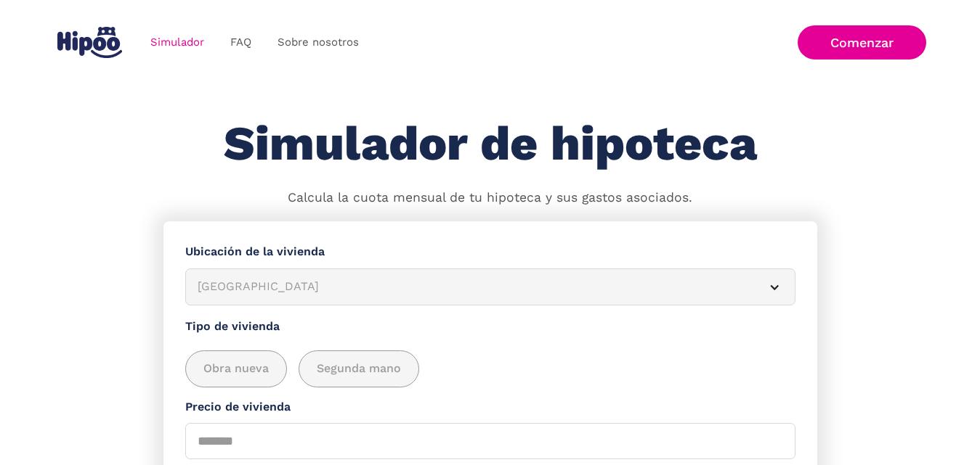 The image size is (980, 465). Describe the element at coordinates (177, 42) in the screenshot. I see `a: Simulador` at that location.